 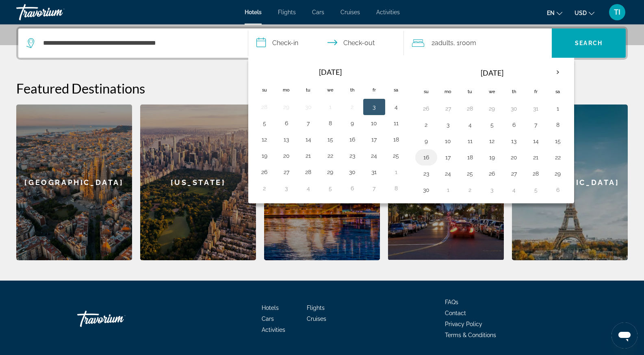 I want to click on span: Privacy Policy, so click(x=464, y=324).